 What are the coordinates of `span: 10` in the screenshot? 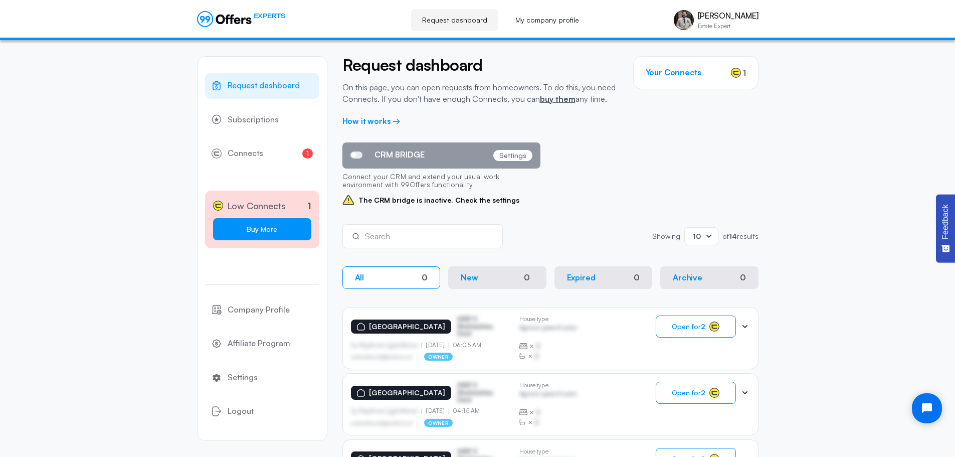 It's located at (697, 236).